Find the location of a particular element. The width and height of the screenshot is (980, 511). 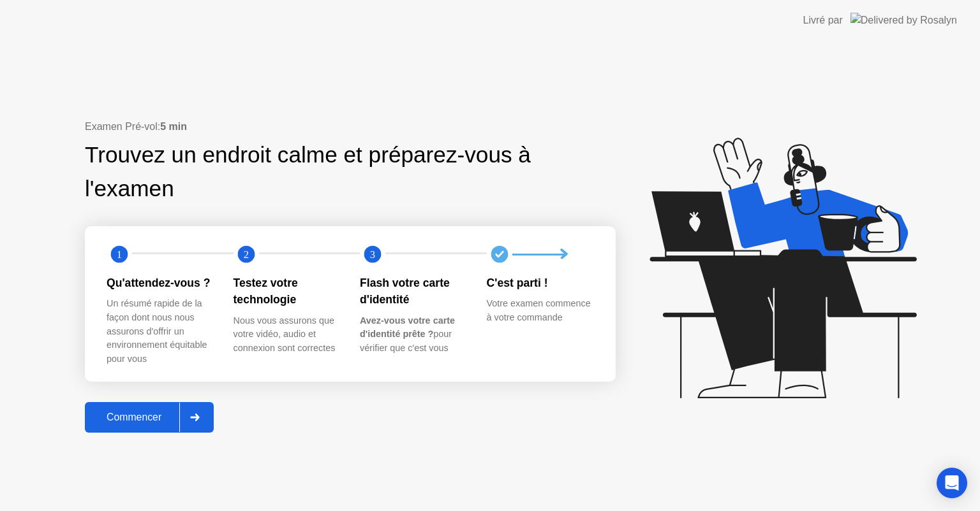

div: Nous vous assurons que votre vidéo, audio et connexion sont correctes is located at coordinates (286, 335).